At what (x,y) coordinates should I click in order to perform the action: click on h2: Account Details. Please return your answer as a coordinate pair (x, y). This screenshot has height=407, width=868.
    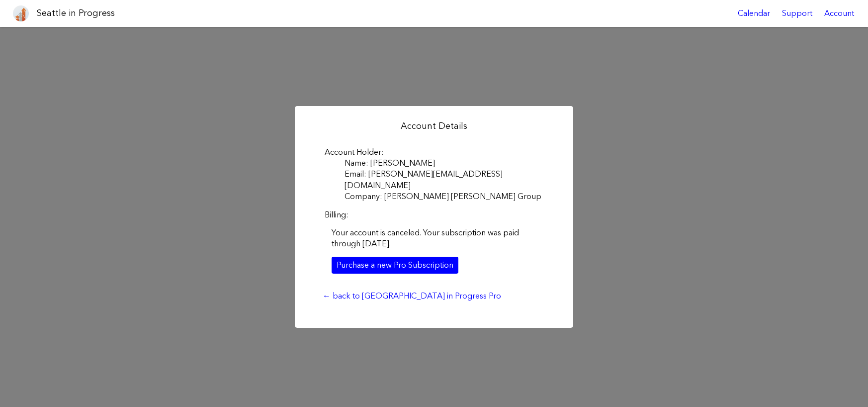
    Looking at the image, I should click on (434, 126).